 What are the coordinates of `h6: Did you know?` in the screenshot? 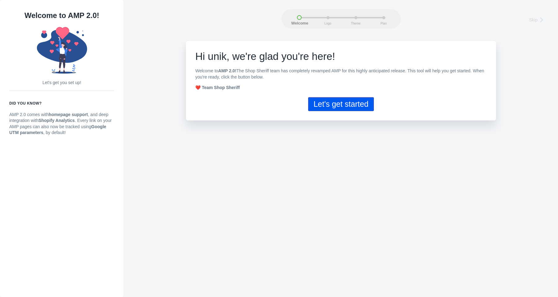 It's located at (62, 103).